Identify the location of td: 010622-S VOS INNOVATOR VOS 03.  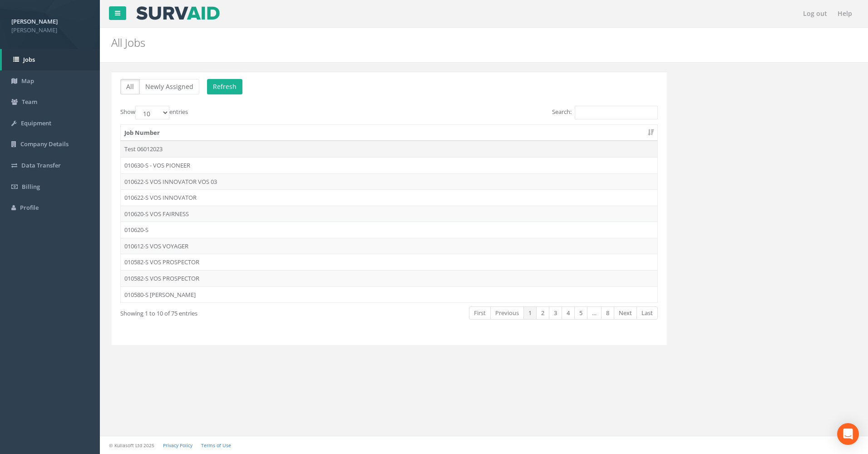
(389, 182).